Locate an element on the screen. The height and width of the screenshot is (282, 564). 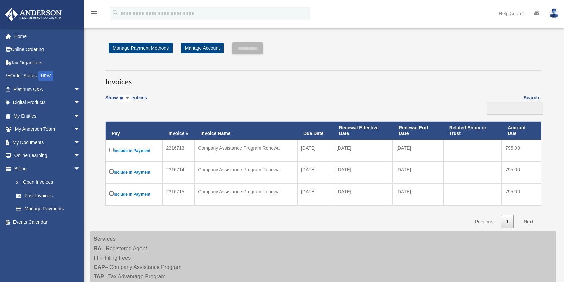
strong: CAP is located at coordinates (99, 267).